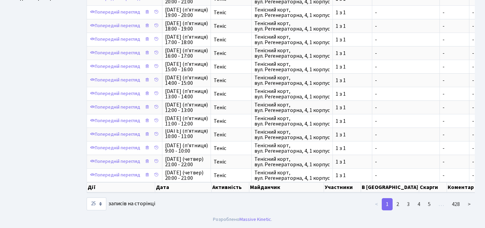 Image resolution: width=485 pixels, height=228 pixels. I want to click on a: 3, so click(408, 204).